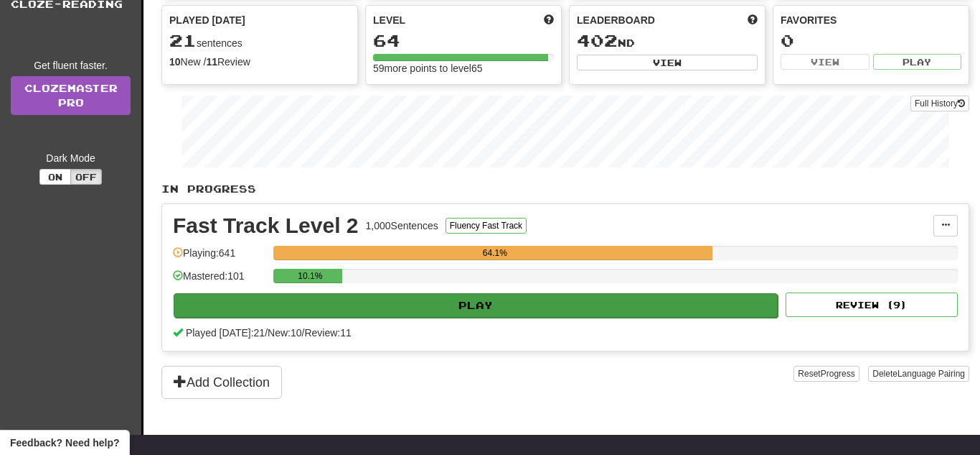 The image size is (980, 455). What do you see at coordinates (932, 373) in the screenshot?
I see `span: Language Pairing` at bounding box center [932, 373].